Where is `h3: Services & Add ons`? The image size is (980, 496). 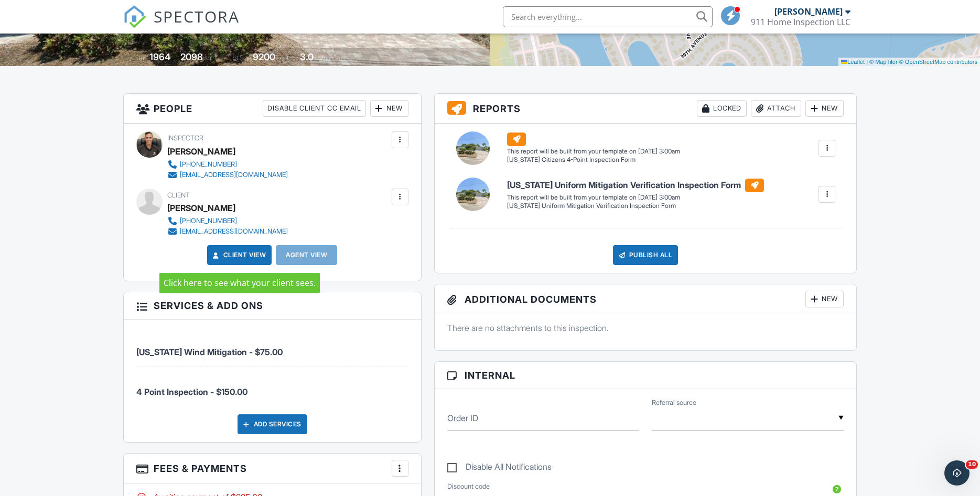
h3: Services & Add ons is located at coordinates (272, 306).